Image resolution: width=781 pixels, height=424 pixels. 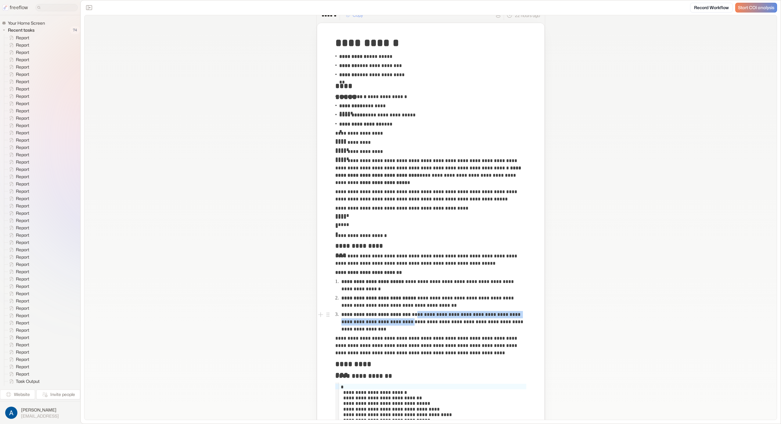 I want to click on img: profile, so click(x=11, y=413).